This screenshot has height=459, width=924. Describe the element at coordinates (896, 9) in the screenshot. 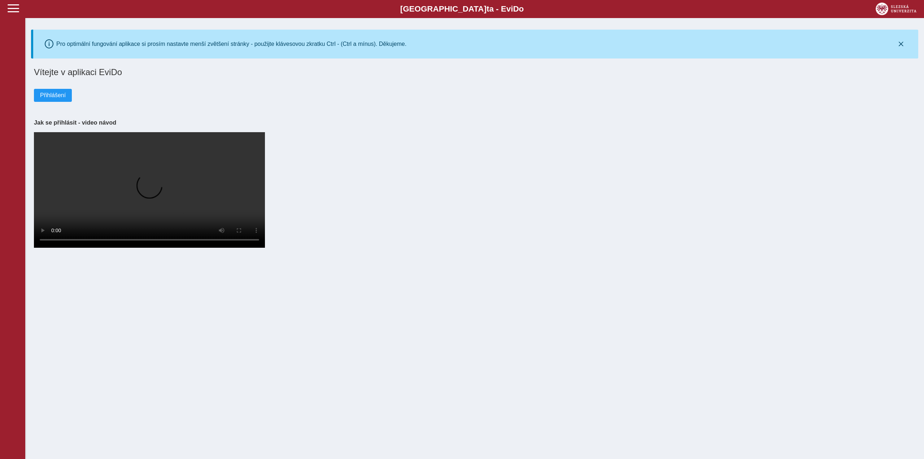

I see `img: logo_web_su.png` at that location.